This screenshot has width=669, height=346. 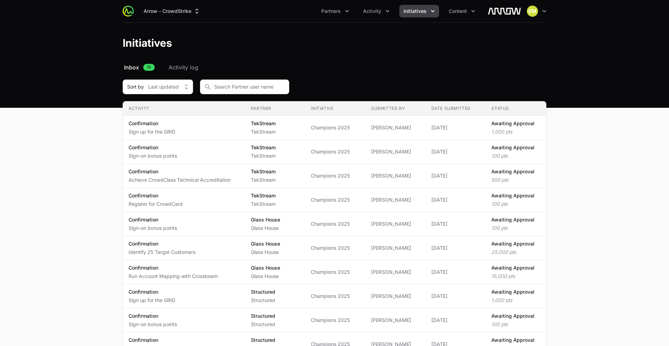 What do you see at coordinates (513, 300) in the screenshot?
I see `p: 1,000 pts` at bounding box center [513, 300].